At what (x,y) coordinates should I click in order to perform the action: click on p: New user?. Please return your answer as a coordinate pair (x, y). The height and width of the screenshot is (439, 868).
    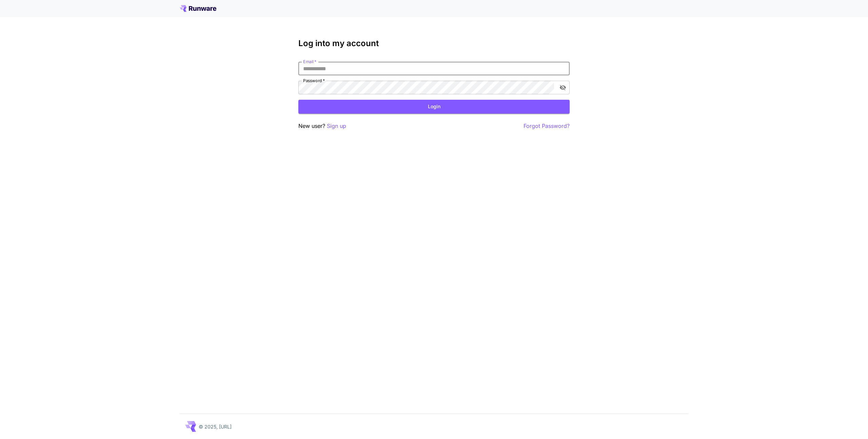
    Looking at the image, I should click on (322, 126).